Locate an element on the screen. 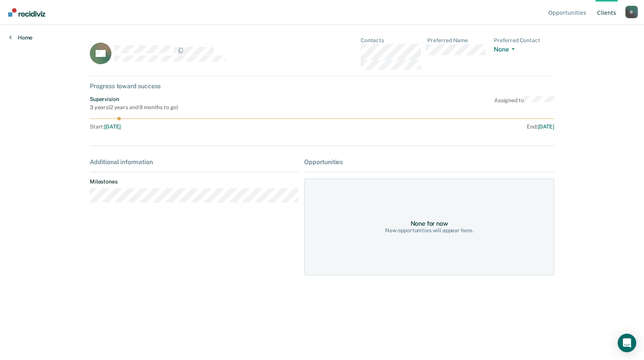 The image size is (644, 360). div: 3 years ( 2 years and 9 months to go ) is located at coordinates (134, 108).